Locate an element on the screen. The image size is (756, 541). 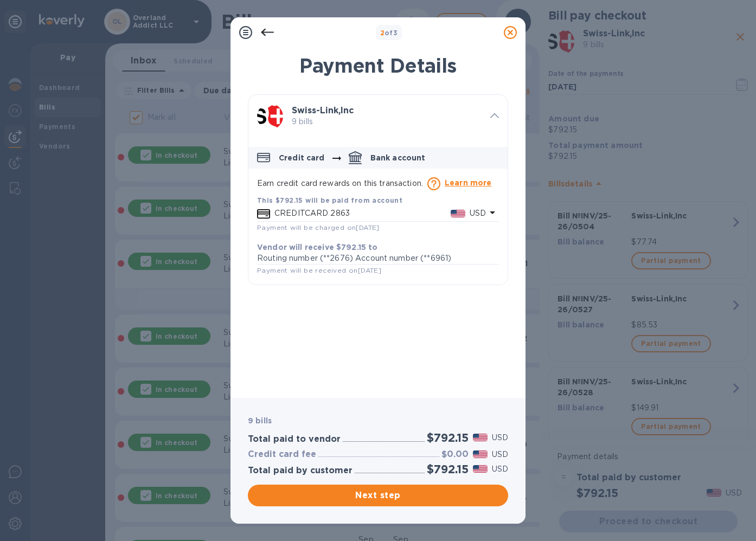
h3: Total paid by customer is located at coordinates (300, 470).